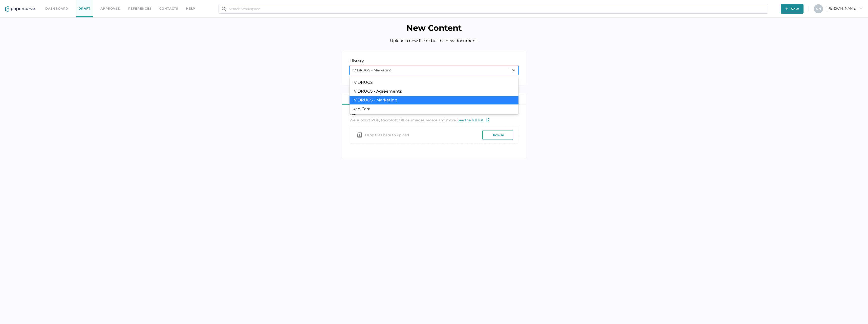 The height and width of the screenshot is (324, 868). I want to click on img: search.bf03fe8b.svg, so click(223, 9).